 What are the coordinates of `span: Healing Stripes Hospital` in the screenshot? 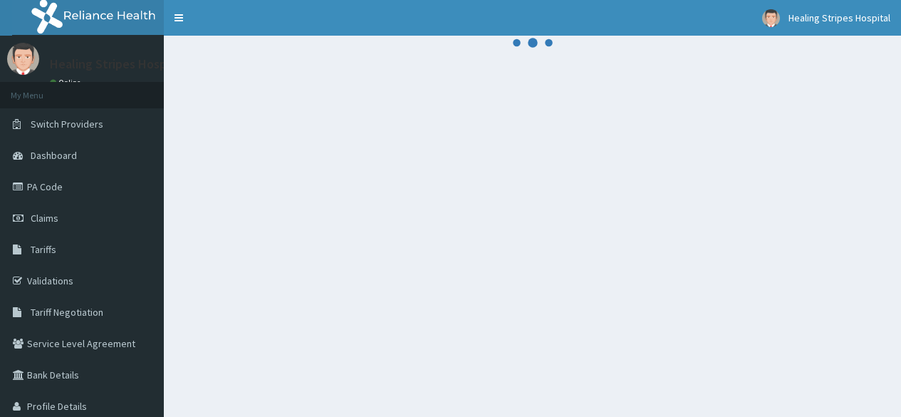 It's located at (839, 18).